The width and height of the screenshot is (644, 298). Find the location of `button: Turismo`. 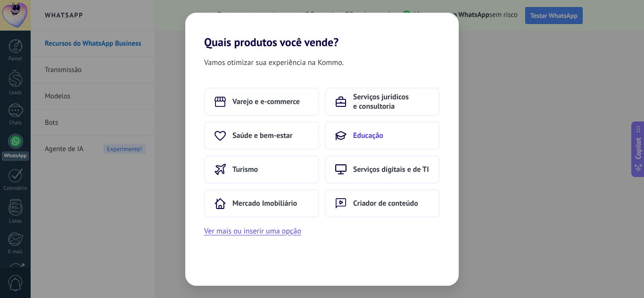

button: Turismo is located at coordinates (262, 169).